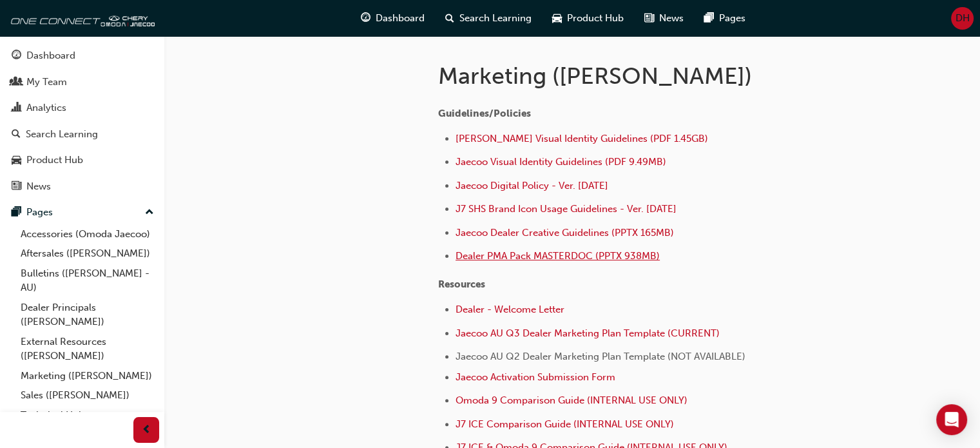 The height and width of the screenshot is (448, 980). What do you see at coordinates (146, 430) in the screenshot?
I see `span: prev-icon` at bounding box center [146, 430].